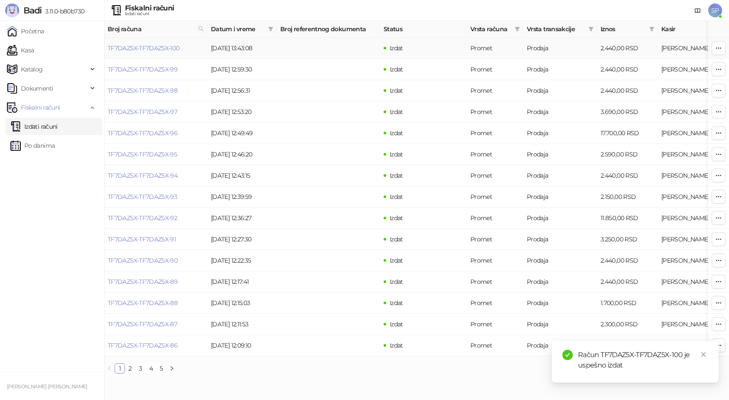 The height and width of the screenshot is (400, 729). What do you see at coordinates (627, 303) in the screenshot?
I see `td: 1.700,00 RSD` at bounding box center [627, 303].